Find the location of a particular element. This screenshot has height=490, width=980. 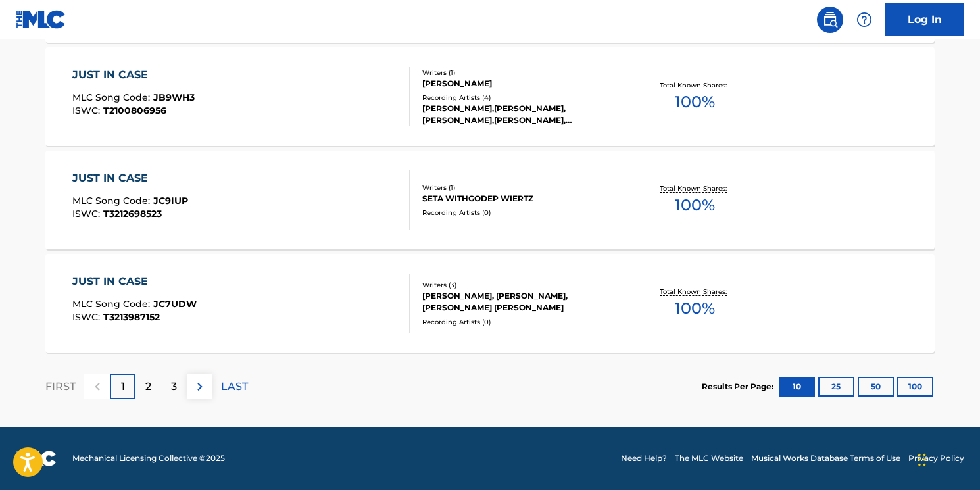

div: Recording Artists ( 4 ) is located at coordinates (522, 97).